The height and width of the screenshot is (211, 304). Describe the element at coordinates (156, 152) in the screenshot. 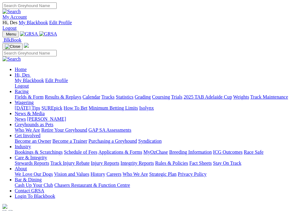

I see `a: MyOzChase` at that location.